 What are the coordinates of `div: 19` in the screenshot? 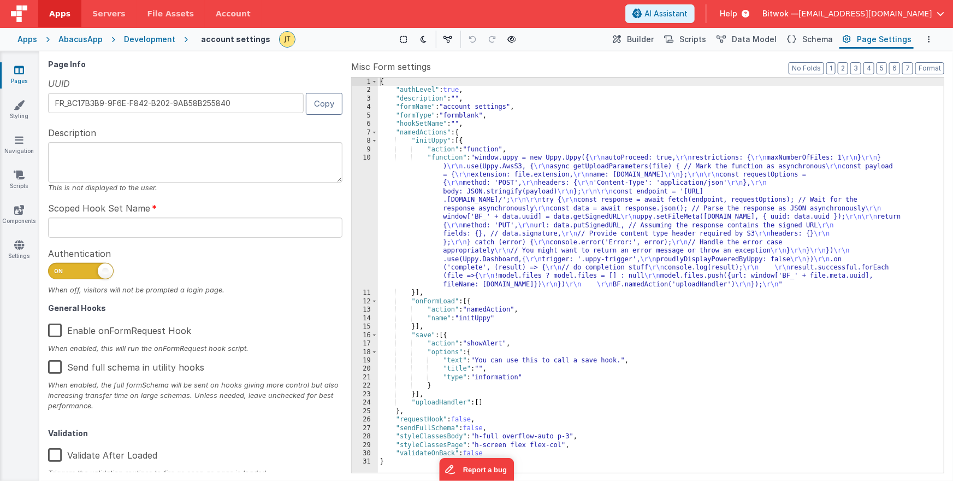 It's located at (365, 360).